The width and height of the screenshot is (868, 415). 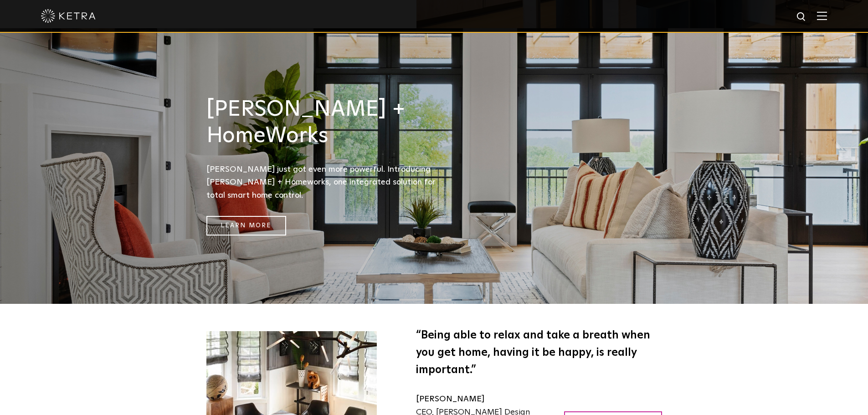 What do you see at coordinates (801, 17) in the screenshot?
I see `img: search icon` at bounding box center [801, 17].